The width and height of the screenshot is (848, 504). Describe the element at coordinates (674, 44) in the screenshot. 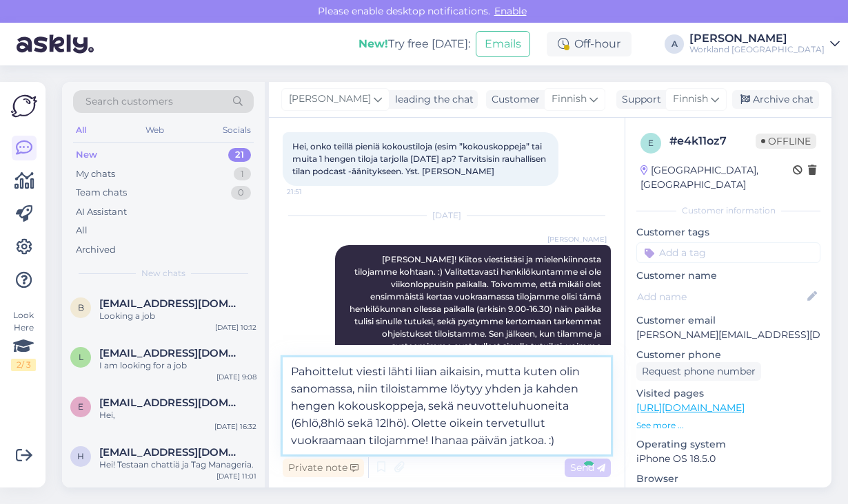

I see `div: A` at that location.